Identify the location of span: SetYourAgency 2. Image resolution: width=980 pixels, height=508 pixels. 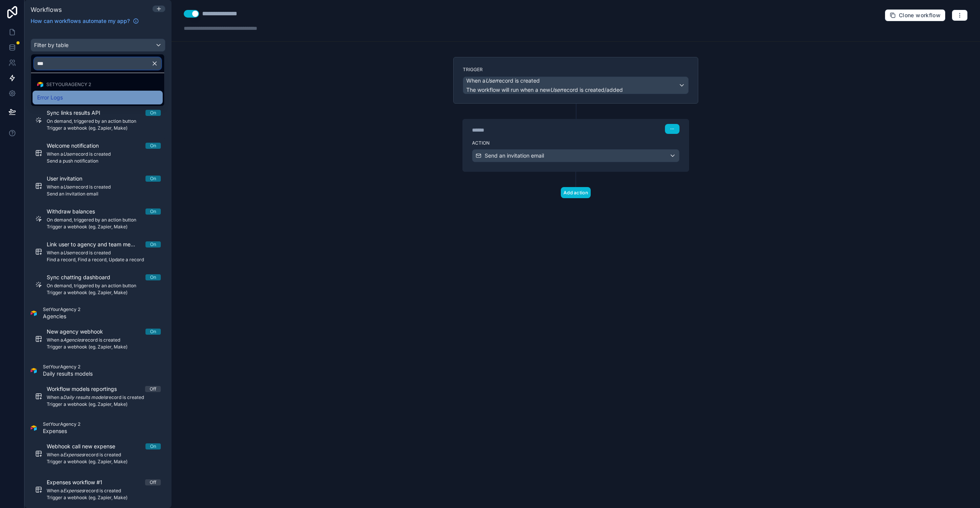
(69, 84).